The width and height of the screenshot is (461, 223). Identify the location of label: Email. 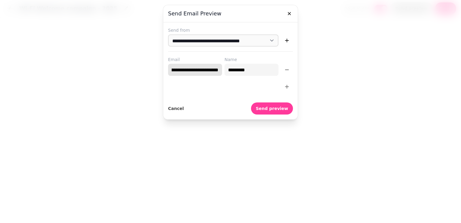
(195, 59).